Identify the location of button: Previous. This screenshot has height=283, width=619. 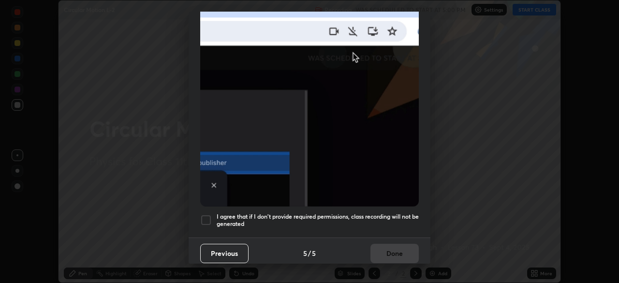
(224, 253).